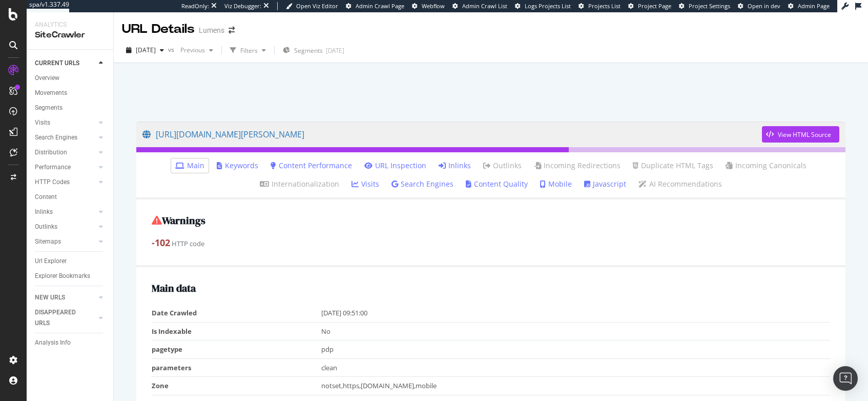 Image resolution: width=868 pixels, height=401 pixels. Describe the element at coordinates (70, 260) in the screenshot. I see `a: Url Explorer` at that location.